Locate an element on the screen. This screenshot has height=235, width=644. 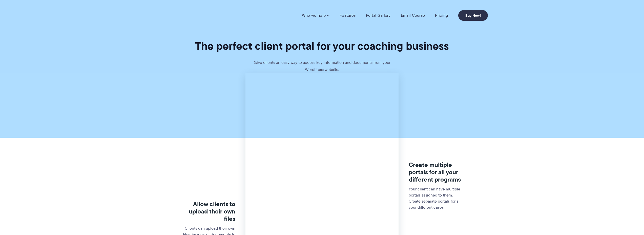
a: Features is located at coordinates (347, 15).